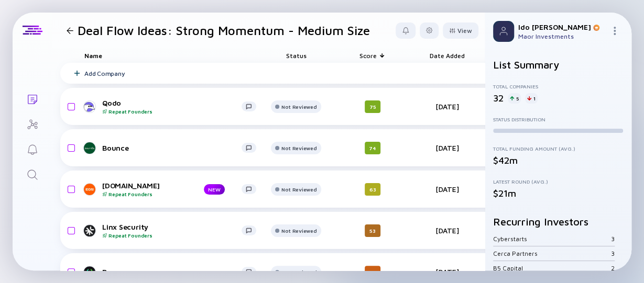 This screenshot has width=644, height=283. Describe the element at coordinates (558, 119) in the screenshot. I see `div: Status Distribution` at that location.